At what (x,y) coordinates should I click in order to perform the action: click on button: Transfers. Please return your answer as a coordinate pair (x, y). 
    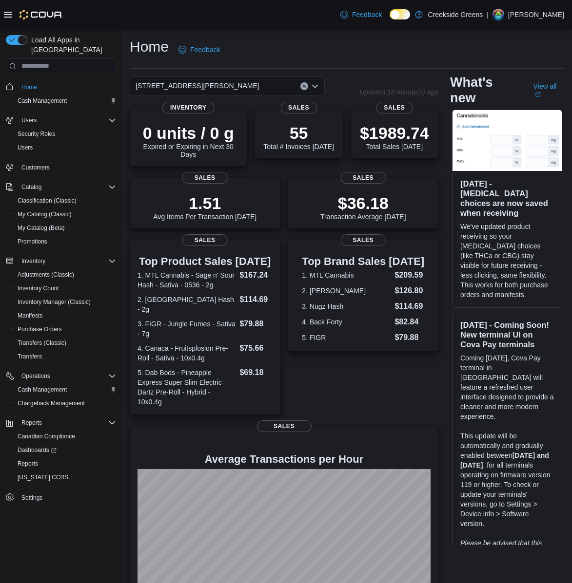
    Looking at the image, I should click on (65, 357).